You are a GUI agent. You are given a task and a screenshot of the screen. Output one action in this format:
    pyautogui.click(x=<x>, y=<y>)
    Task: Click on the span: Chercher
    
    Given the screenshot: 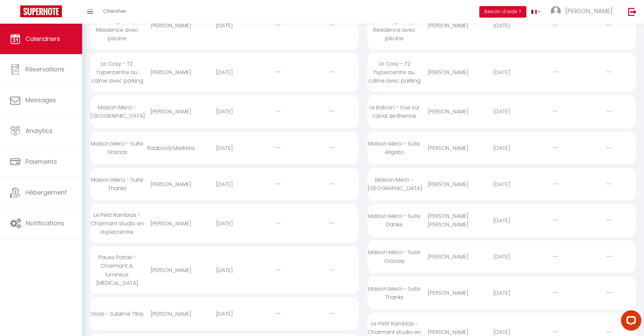 What is the action you would take?
    pyautogui.click(x=114, y=11)
    